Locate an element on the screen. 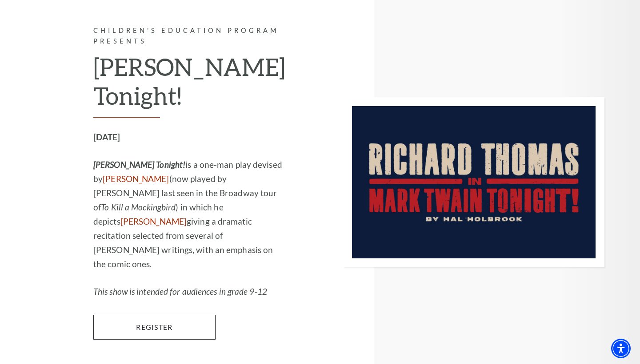 This screenshot has height=364, width=640. div: Accessibility Menu is located at coordinates (621, 349).